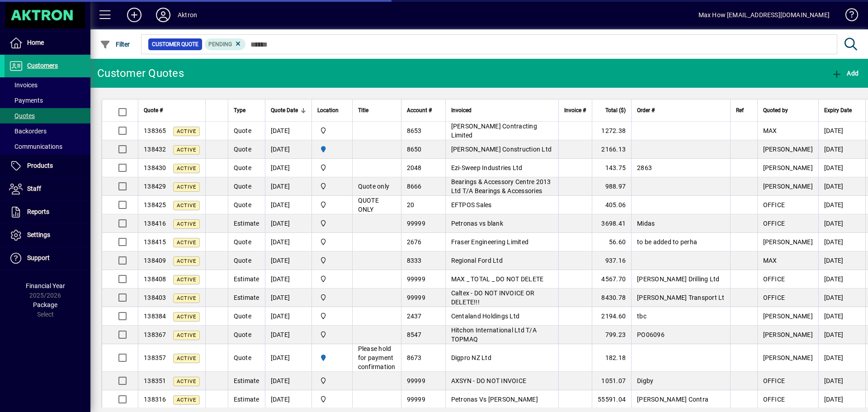 This screenshot has height=412, width=868. What do you see at coordinates (575, 111) in the screenshot?
I see `span: Invoice #` at bounding box center [575, 111].